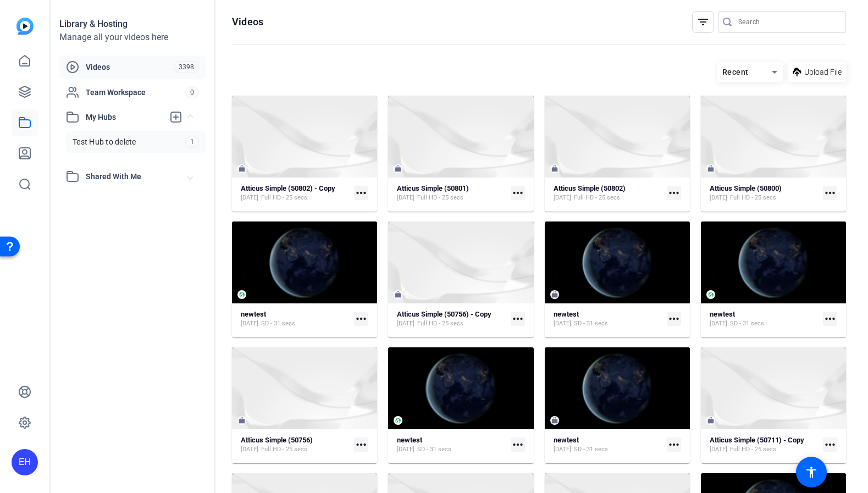 The image size is (868, 493). I want to click on span: Test Hub to delete, so click(104, 142).